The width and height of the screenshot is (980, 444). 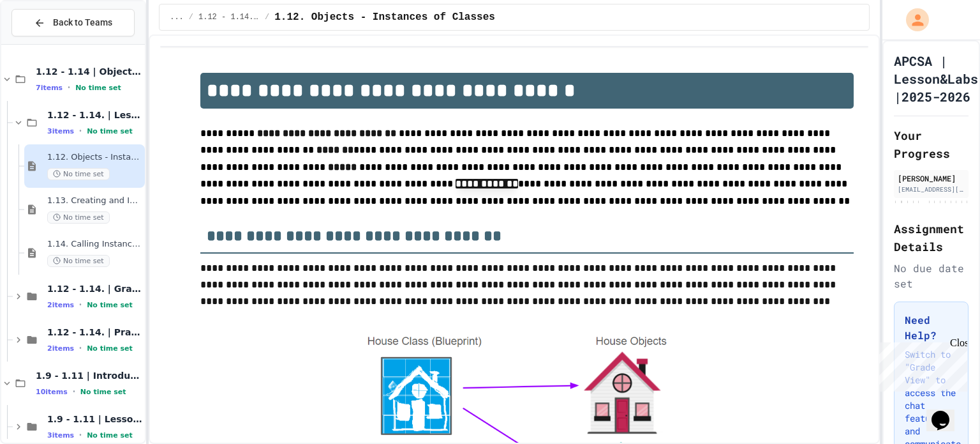 What do you see at coordinates (94, 289) in the screenshot?
I see `span: 1.12 - 1.14. | Graded Labs` at bounding box center [94, 289].